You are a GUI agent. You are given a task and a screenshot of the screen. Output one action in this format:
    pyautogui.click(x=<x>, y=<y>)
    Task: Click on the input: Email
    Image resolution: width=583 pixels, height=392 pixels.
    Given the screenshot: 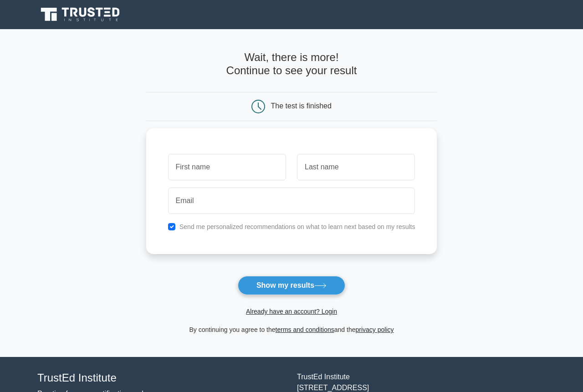 What is the action you would take?
    pyautogui.click(x=292, y=201)
    